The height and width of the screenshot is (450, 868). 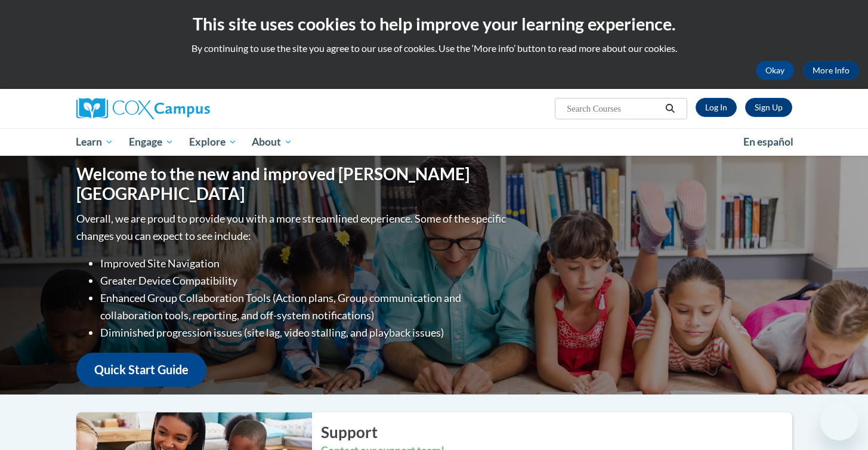 What do you see at coordinates (213, 142) in the screenshot?
I see `span: Explore` at bounding box center [213, 142].